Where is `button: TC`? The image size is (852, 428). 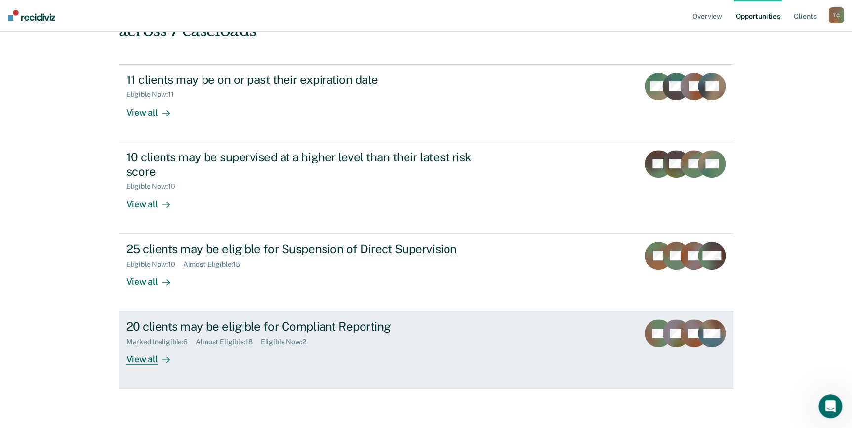 button: TC is located at coordinates (836, 15).